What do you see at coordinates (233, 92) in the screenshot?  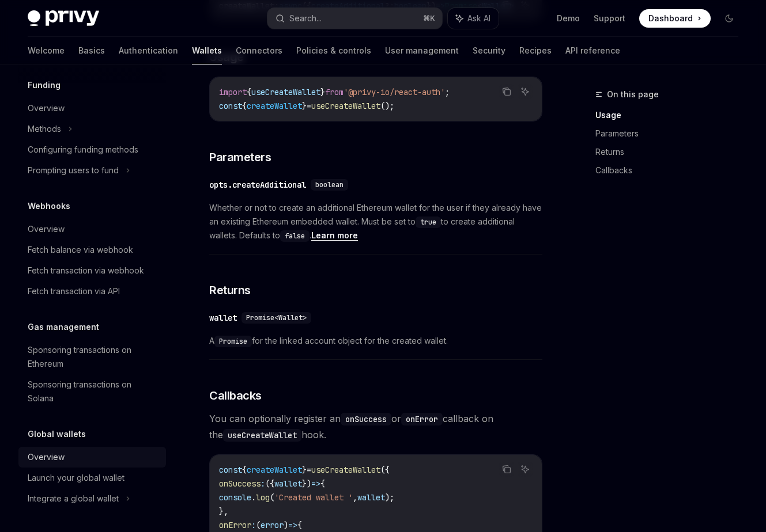 I see `span: import` at bounding box center [233, 92].